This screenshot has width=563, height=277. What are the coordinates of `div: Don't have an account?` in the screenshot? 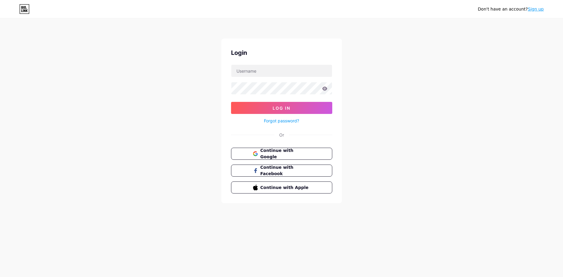 It's located at (511, 9).